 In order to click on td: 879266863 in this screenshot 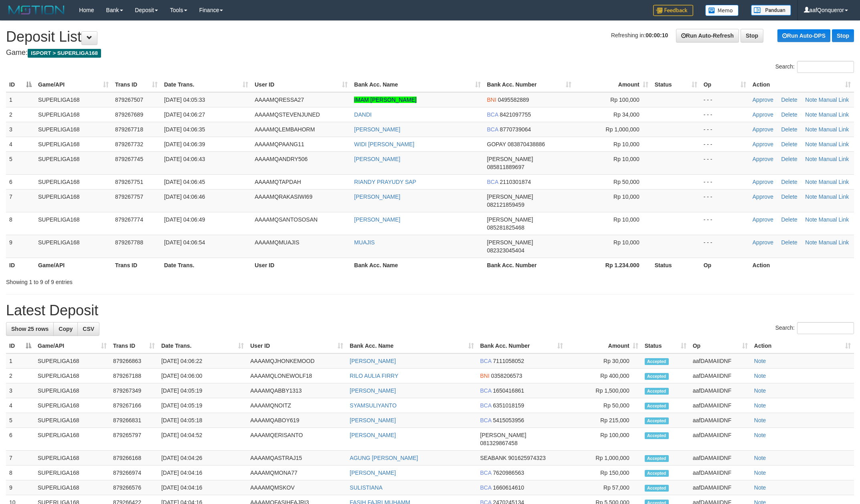, I will do `click(134, 361)`.